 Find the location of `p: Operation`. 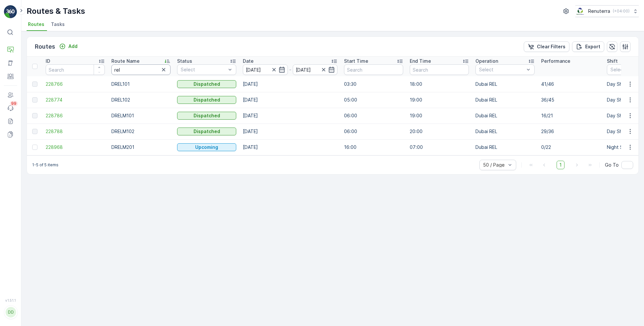

p: Operation is located at coordinates (486, 61).